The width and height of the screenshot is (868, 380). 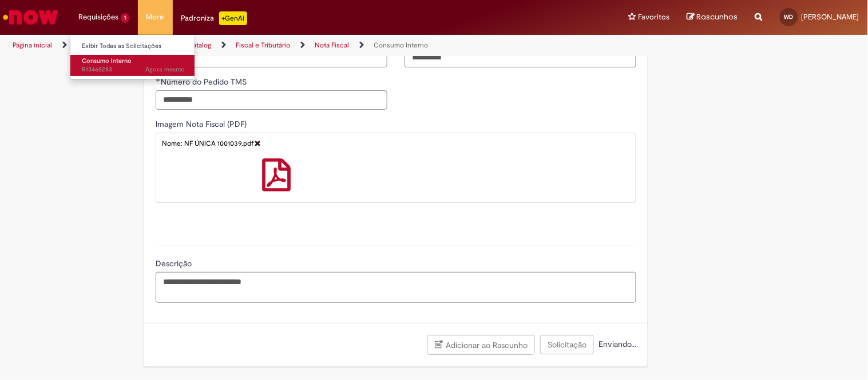 What do you see at coordinates (98, 17) in the screenshot?
I see `span: Requisições` at bounding box center [98, 17].